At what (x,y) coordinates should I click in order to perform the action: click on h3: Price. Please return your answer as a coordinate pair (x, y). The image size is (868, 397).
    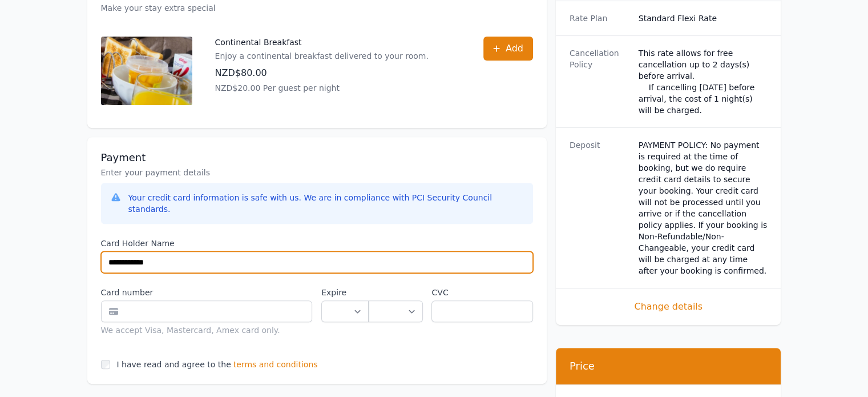
    Looking at the image, I should click on (668, 366).